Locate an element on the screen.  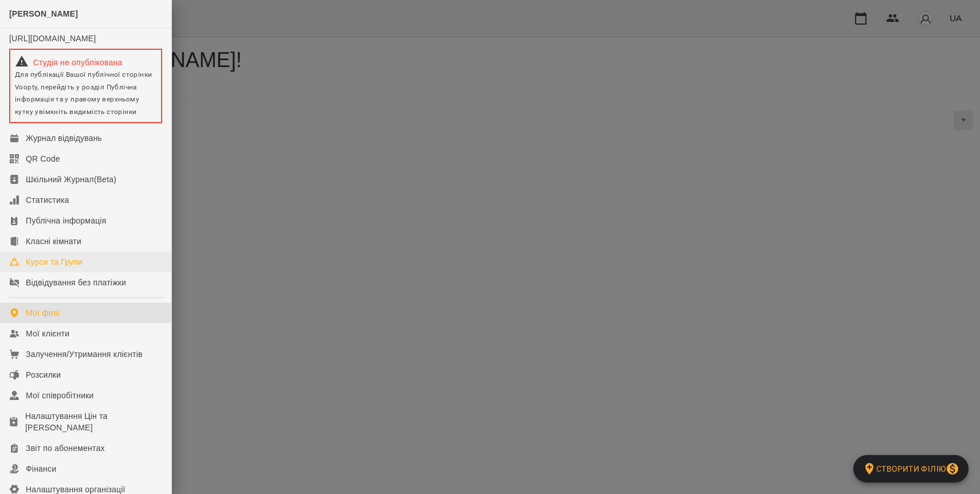
div: Публічна інформація is located at coordinates (66, 221).